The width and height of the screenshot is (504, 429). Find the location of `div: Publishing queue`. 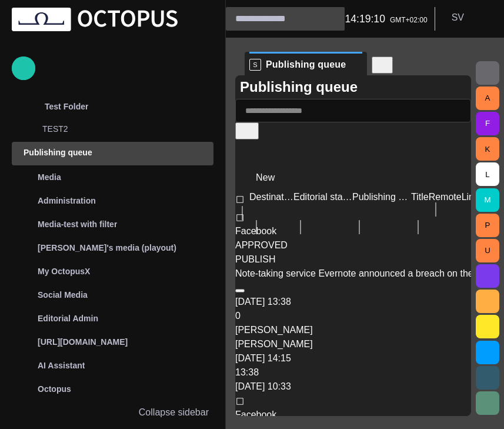

div: Publishing queue is located at coordinates (113, 154).